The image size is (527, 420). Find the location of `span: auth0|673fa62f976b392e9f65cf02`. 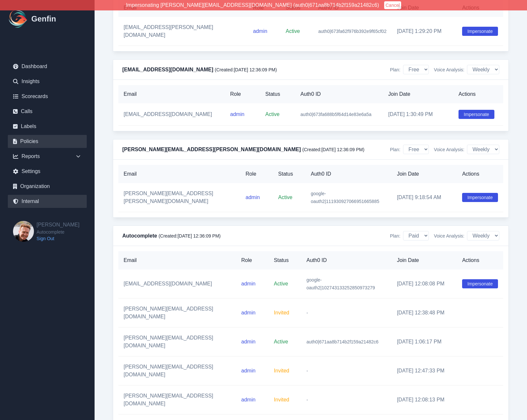

span: auth0|673fa62f976b392e9f65cf02 is located at coordinates (352, 31).